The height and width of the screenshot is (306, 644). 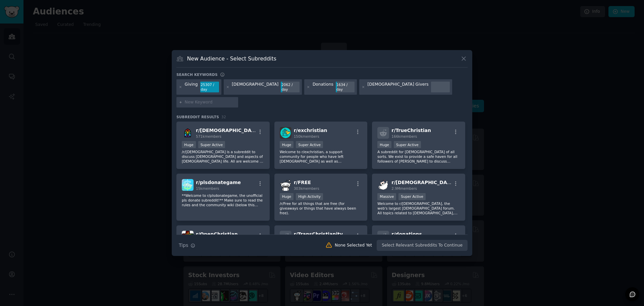 What do you see at coordinates (187, 245) in the screenshot?
I see `button: Tips` at bounding box center [187, 245].